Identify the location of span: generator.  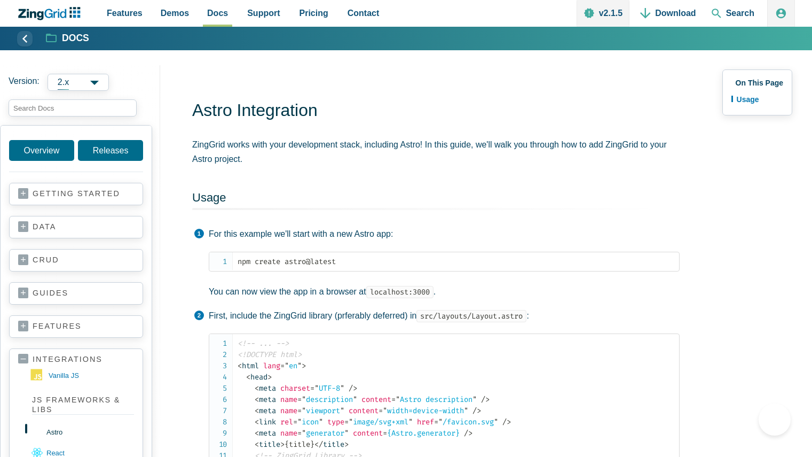
(323, 433).